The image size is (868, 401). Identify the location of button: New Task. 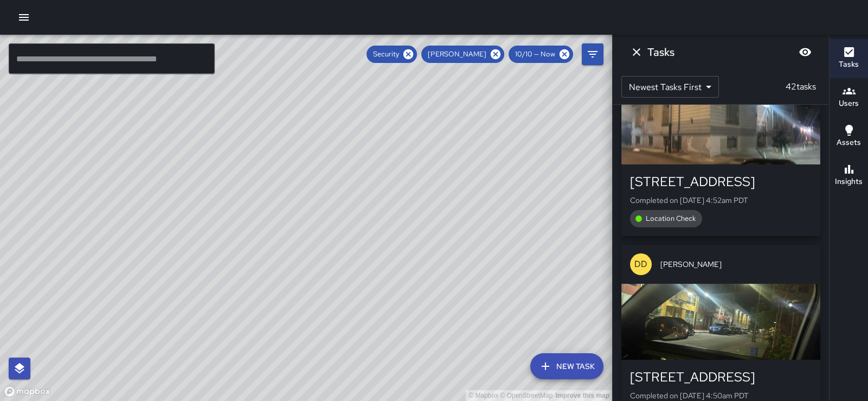
(567, 366).